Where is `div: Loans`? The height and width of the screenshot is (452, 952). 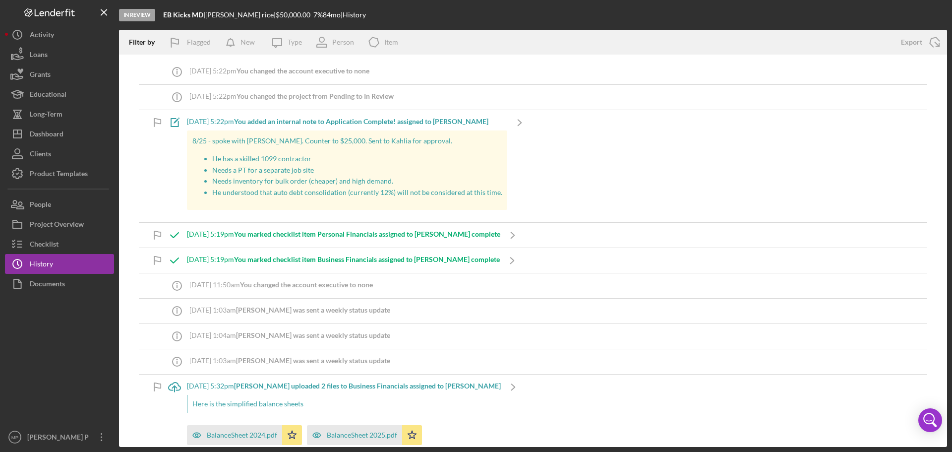
div: Loans is located at coordinates (39, 56).